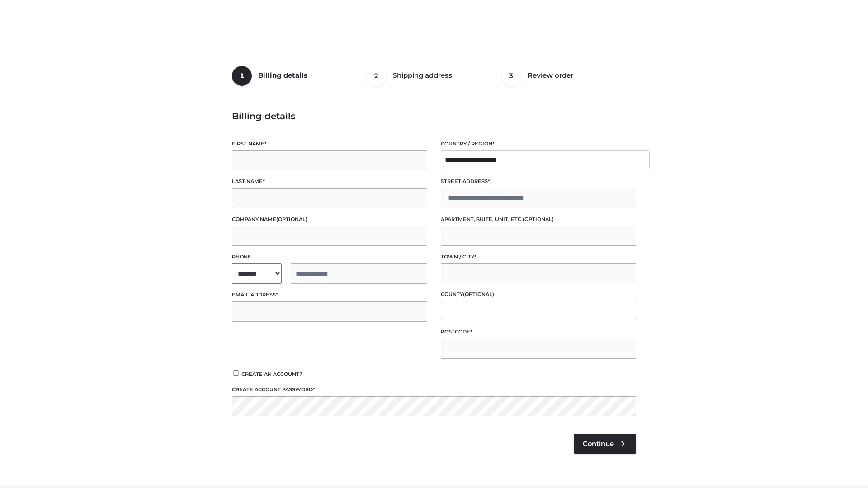  What do you see at coordinates (282, 75) in the screenshot?
I see `span: Billing details` at bounding box center [282, 75].